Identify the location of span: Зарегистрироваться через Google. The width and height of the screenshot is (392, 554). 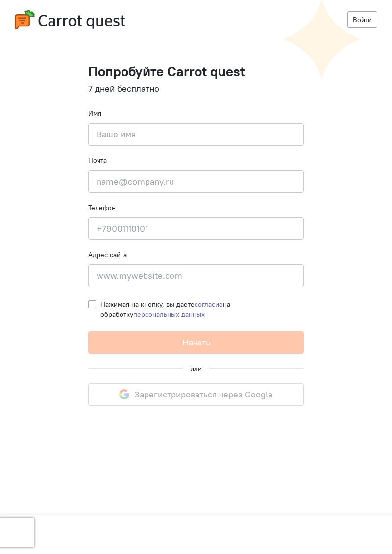
(203, 395).